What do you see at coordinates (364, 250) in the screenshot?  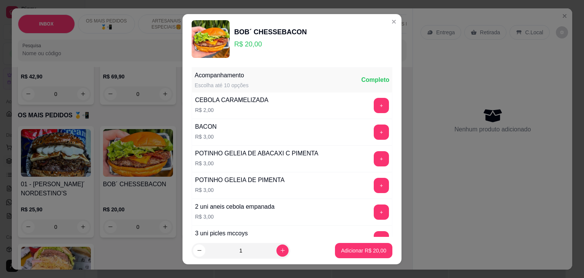 I see `p: Adicionar R$ 20,00` at bounding box center [364, 250].